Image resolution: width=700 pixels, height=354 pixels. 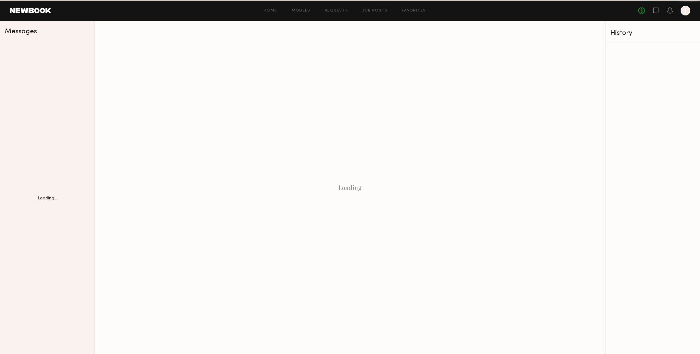 I want to click on div: Loading, so click(x=350, y=188).